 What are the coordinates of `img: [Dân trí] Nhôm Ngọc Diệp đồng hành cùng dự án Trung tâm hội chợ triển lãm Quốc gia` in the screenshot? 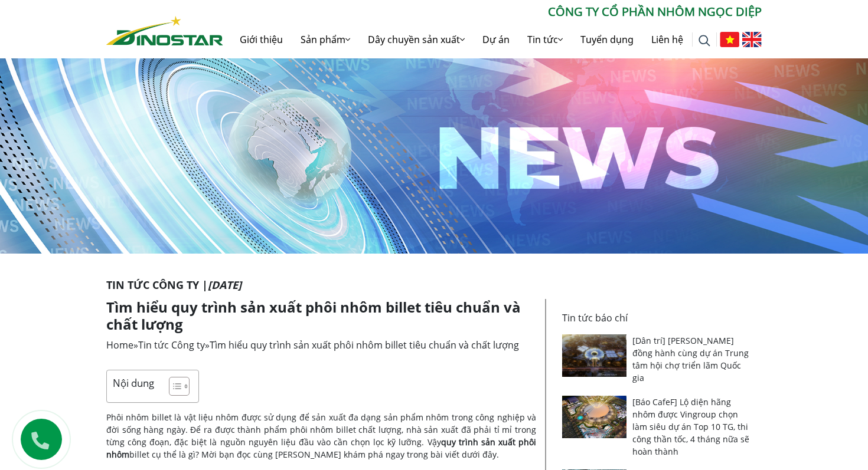 It's located at (594, 356).